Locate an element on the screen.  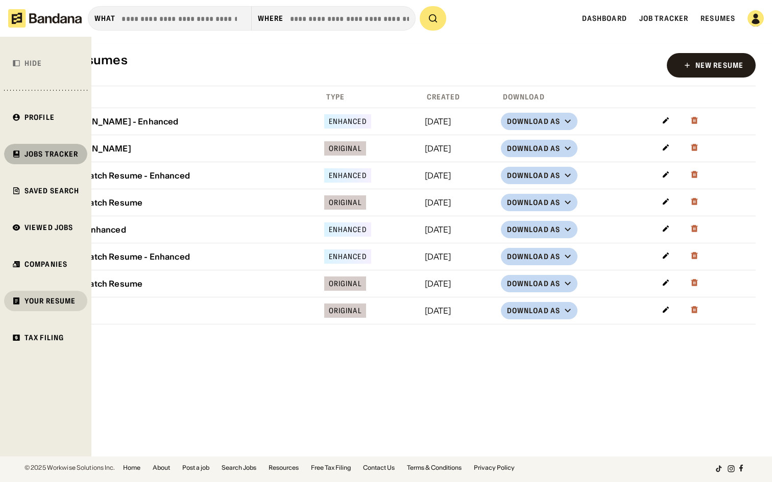
a: Resources is located at coordinates (283, 468).